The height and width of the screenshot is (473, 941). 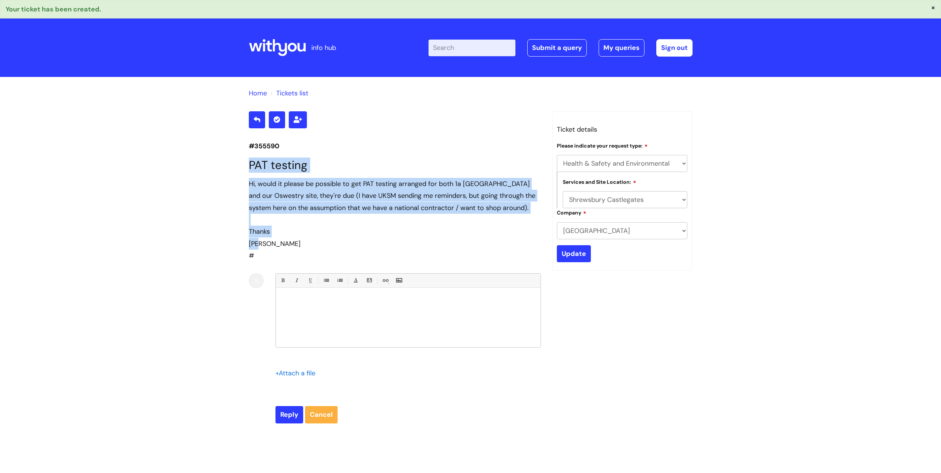 What do you see at coordinates (296, 280) in the screenshot?
I see `a: Italic (Ctrl-I)` at bounding box center [296, 280].